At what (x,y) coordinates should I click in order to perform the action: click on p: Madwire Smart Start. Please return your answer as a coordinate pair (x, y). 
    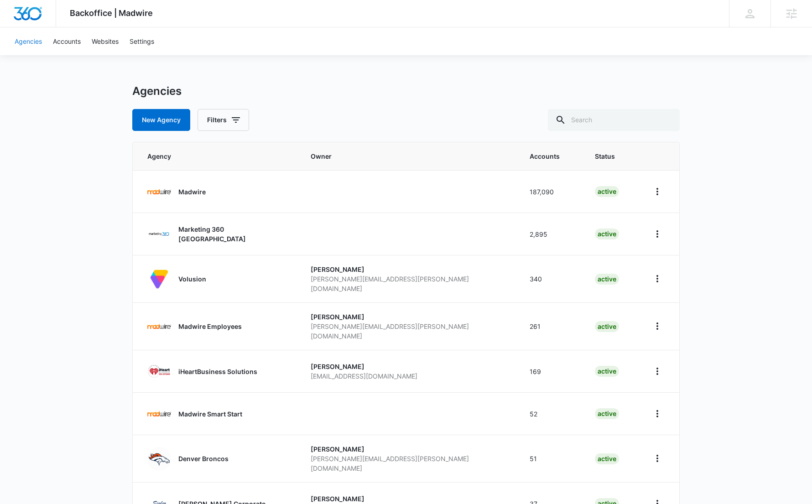
    Looking at the image, I should click on (210, 413).